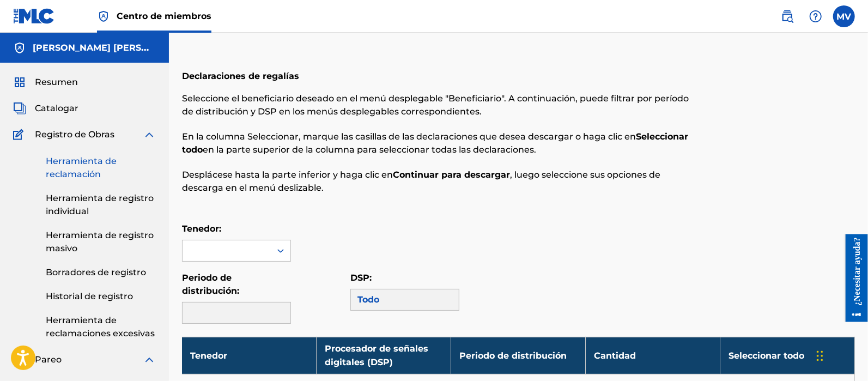 The image size is (868, 381). Describe the element at coordinates (787, 16) in the screenshot. I see `a: Búsqueda pública` at that location.